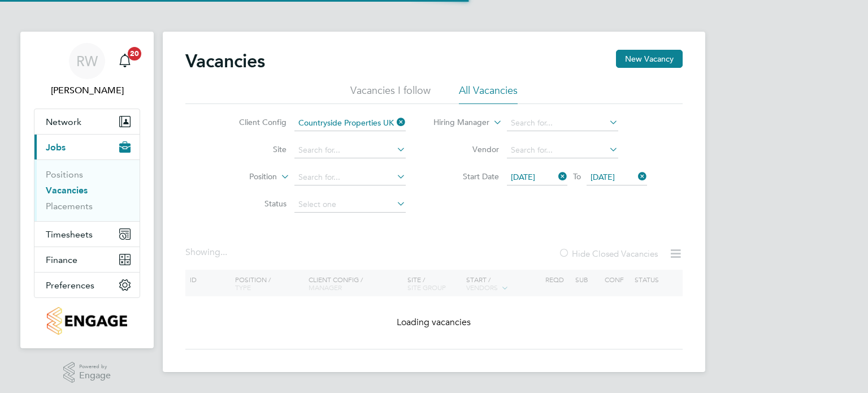 This screenshot has width=868, height=393. Describe the element at coordinates (466, 177) in the screenshot. I see `label: Start Date` at that location.